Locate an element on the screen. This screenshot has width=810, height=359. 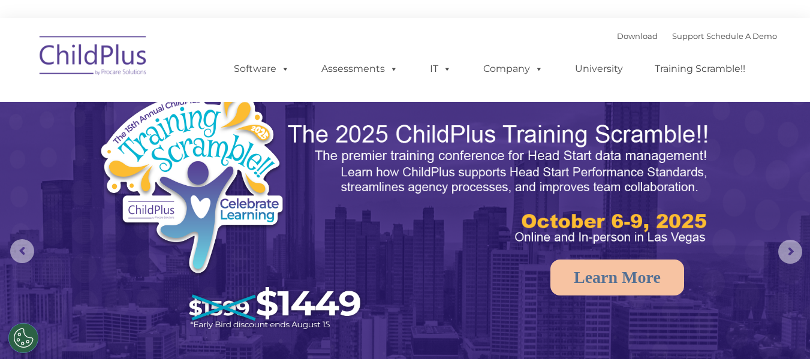
a: Training Scramble!! is located at coordinates (699, 69).